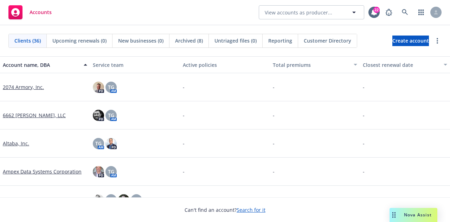 The image size is (450, 222). I want to click on a: Aquantia Corp., so click(20, 199).